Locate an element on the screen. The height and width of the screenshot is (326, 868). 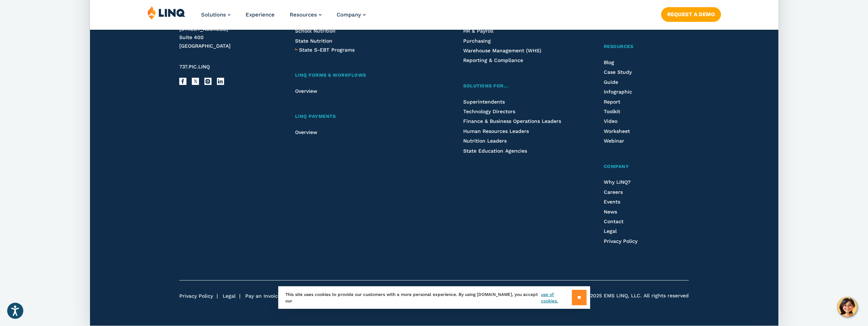
a: Solutions is located at coordinates (216, 15).